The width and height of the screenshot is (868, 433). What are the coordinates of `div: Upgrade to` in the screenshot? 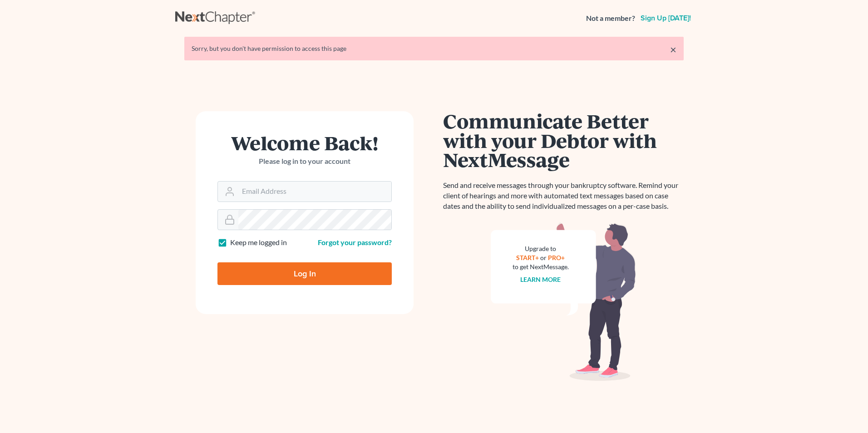 It's located at (540, 249).